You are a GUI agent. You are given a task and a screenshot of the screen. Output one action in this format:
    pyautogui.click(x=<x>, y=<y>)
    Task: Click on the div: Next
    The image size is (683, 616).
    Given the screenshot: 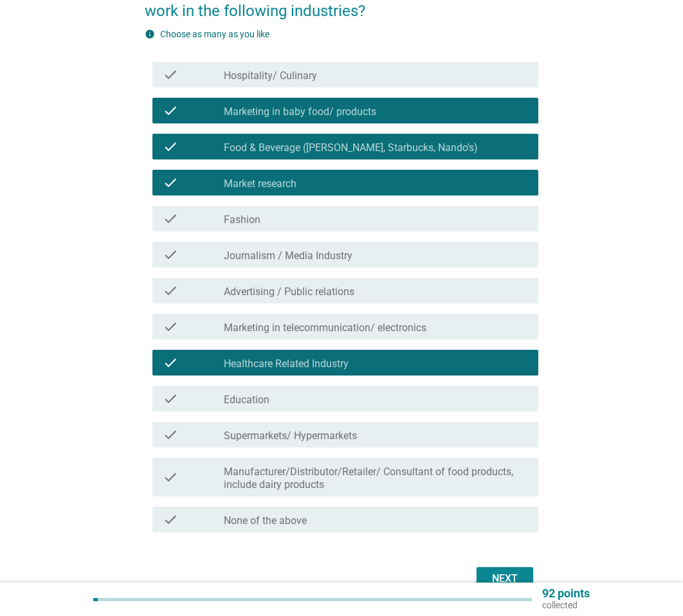 What is the action you would take?
    pyautogui.click(x=505, y=578)
    